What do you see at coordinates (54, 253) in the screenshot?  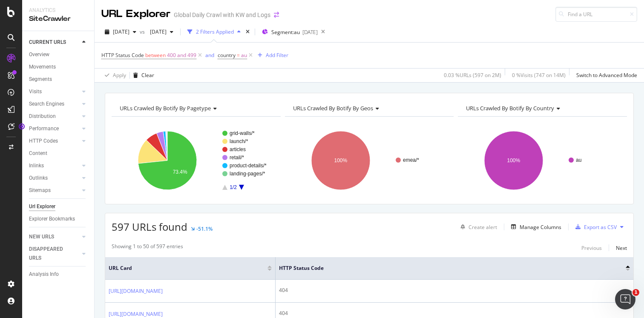 I see `a: DISAPPEARED URLS` at bounding box center [54, 253].